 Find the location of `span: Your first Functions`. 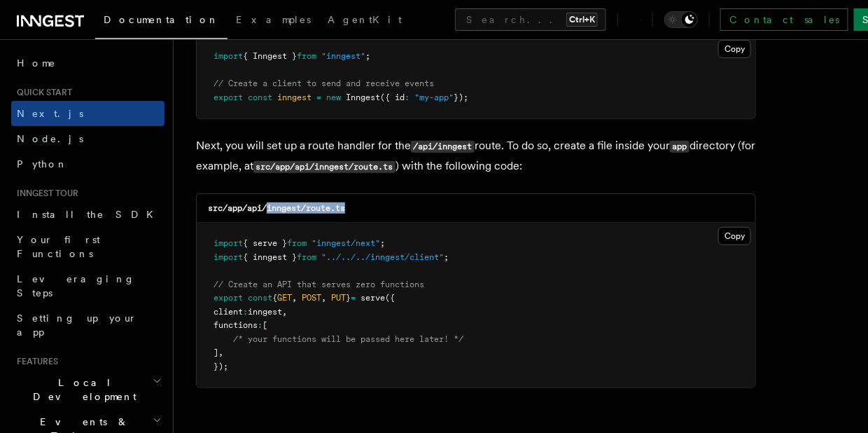

span: Your first Functions is located at coordinates (58, 246).